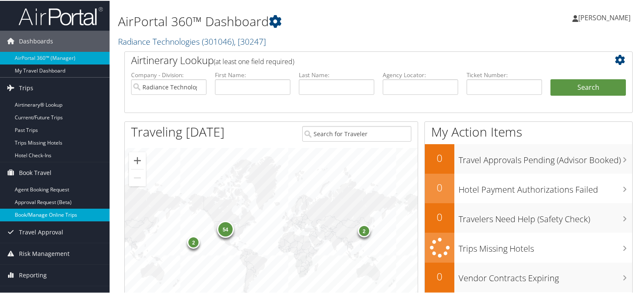 The height and width of the screenshot is (293, 644). I want to click on label: Last Name:, so click(337, 74).